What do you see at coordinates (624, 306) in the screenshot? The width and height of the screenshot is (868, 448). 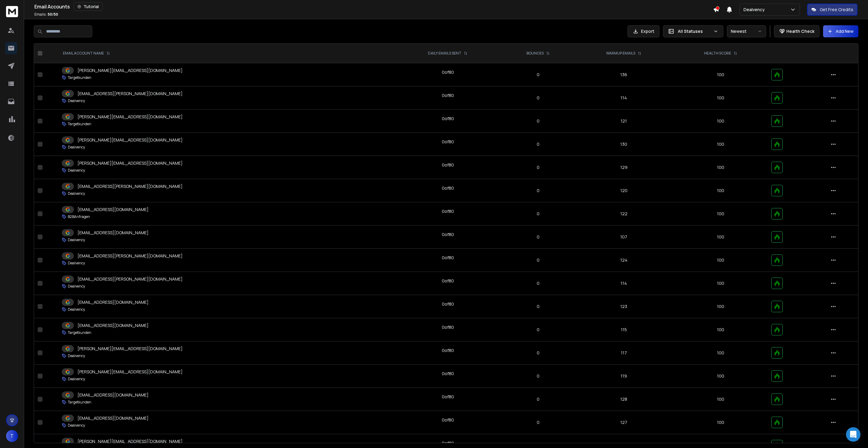 I see `td: 123` at bounding box center [624, 306].